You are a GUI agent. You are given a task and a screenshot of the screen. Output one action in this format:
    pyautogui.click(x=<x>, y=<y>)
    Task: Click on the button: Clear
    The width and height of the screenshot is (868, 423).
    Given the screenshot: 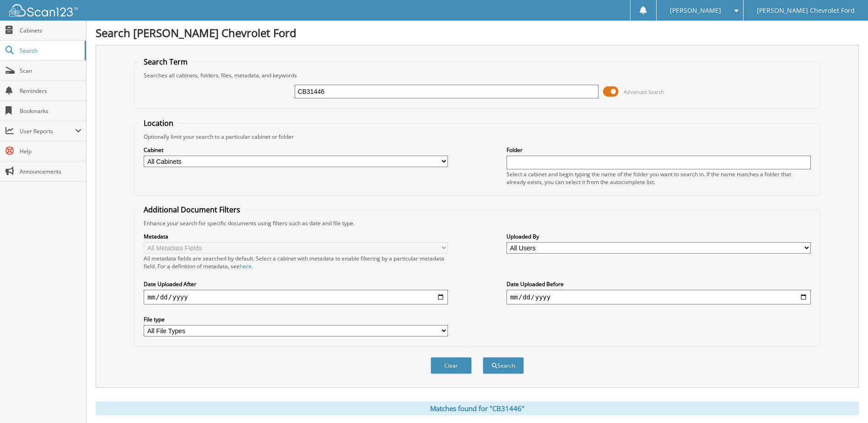 What is the action you would take?
    pyautogui.click(x=451, y=366)
    